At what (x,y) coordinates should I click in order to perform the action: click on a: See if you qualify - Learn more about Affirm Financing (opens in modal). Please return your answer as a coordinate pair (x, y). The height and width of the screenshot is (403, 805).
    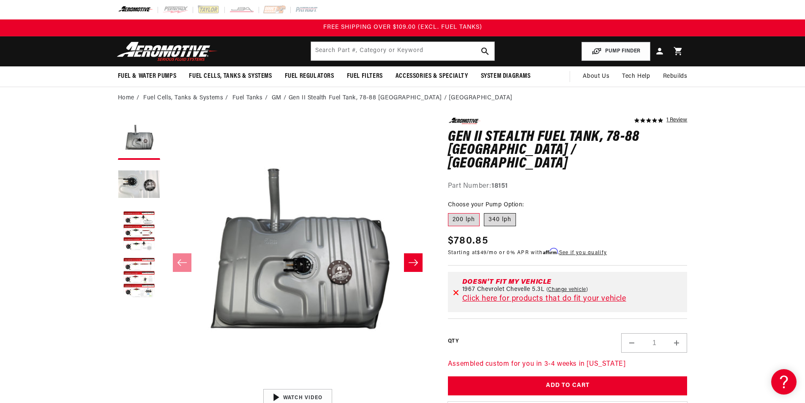
    Looking at the image, I should click on (582, 253).